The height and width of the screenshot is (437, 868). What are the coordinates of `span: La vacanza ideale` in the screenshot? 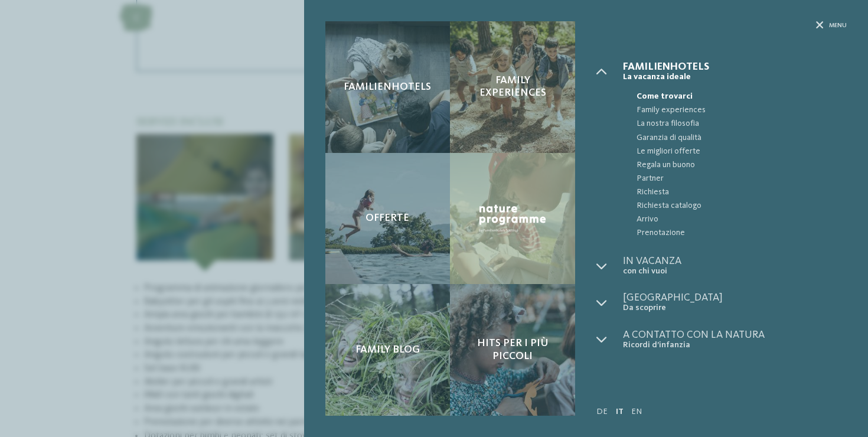 It's located at (735, 77).